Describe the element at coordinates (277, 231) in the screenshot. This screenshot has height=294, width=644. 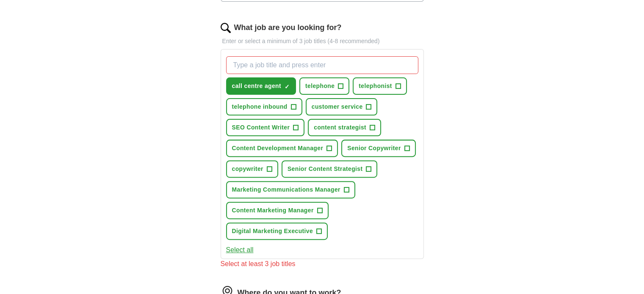
I see `button: Digital Marketing Executive` at that location.